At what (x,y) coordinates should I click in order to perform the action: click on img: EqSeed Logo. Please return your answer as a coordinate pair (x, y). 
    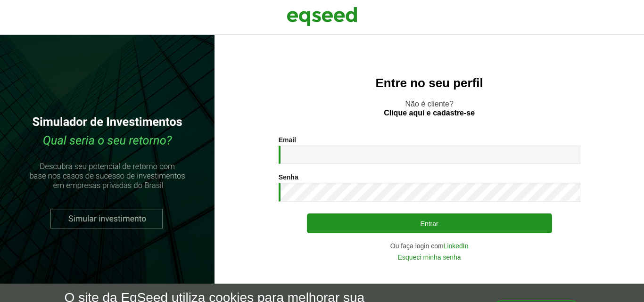
    Looking at the image, I should click on (322, 16).